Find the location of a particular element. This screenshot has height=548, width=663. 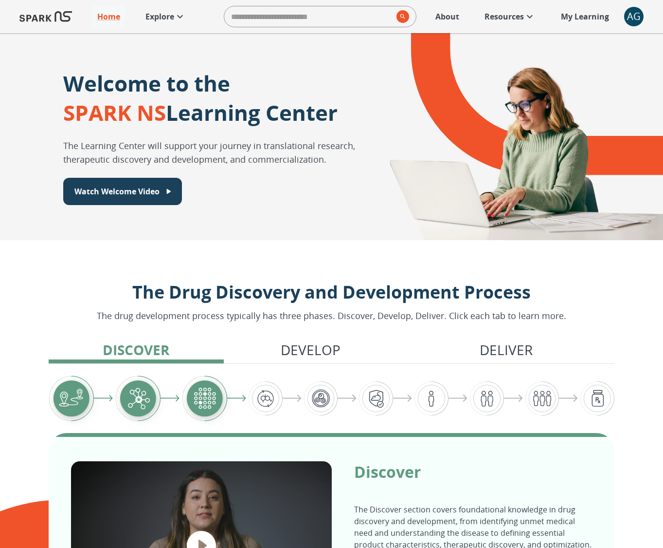

p: The Drug Discovery and Development Process is located at coordinates (331, 292).